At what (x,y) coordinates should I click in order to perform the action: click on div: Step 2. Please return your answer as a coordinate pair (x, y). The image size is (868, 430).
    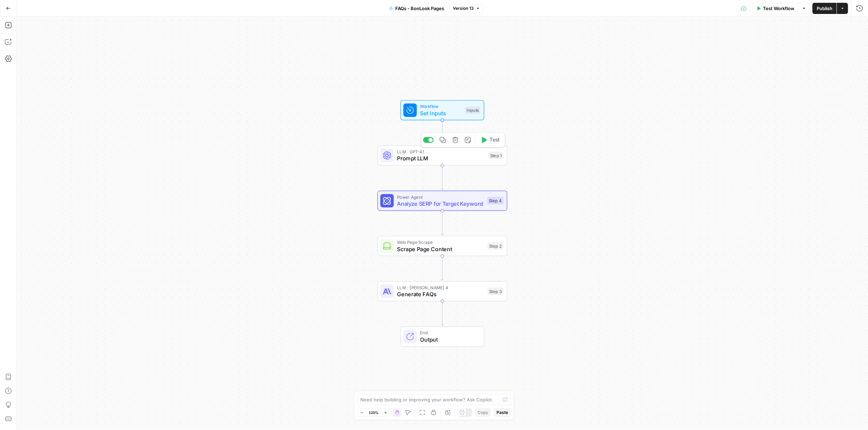
    Looking at the image, I should click on (496, 246).